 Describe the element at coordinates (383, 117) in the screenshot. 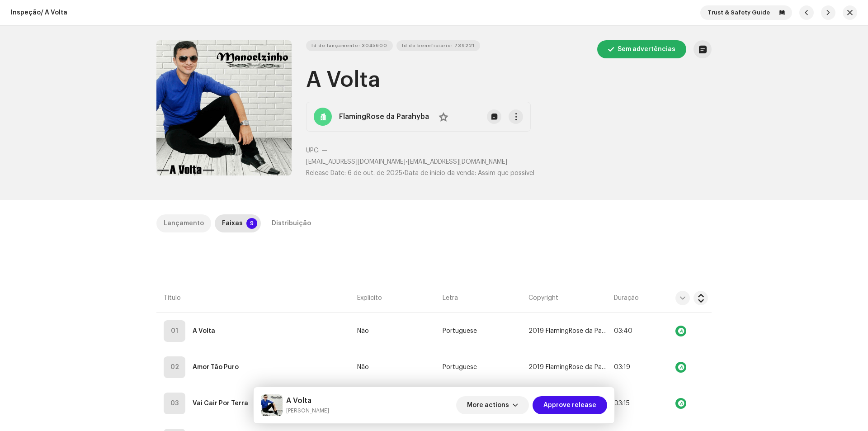

I see `strong: FlamingRose da Parahyba` at that location.